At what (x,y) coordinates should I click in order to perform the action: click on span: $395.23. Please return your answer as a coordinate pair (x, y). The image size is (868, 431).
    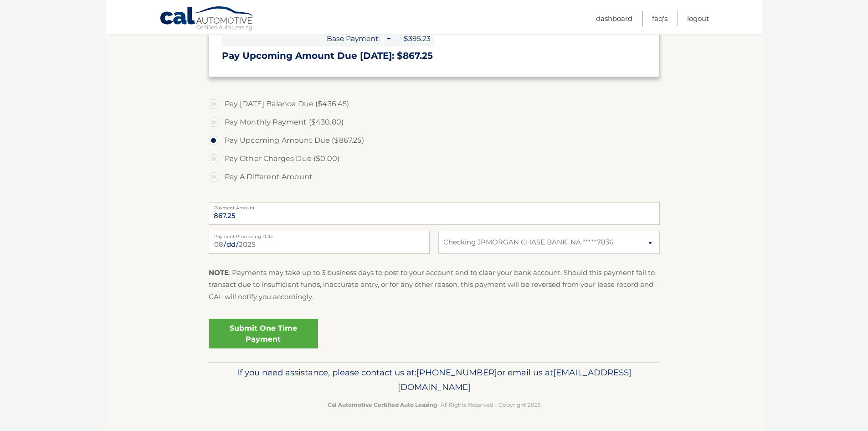
    Looking at the image, I should click on (413, 38).